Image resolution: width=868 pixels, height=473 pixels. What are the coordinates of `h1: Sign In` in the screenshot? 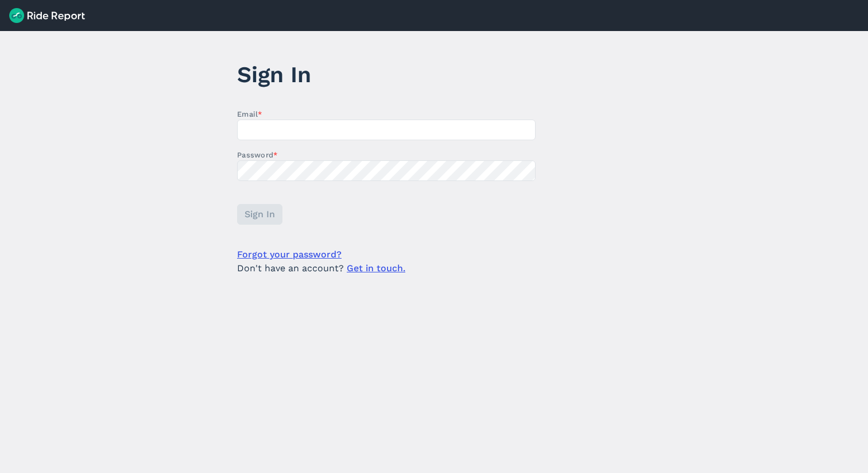 It's located at (386, 75).